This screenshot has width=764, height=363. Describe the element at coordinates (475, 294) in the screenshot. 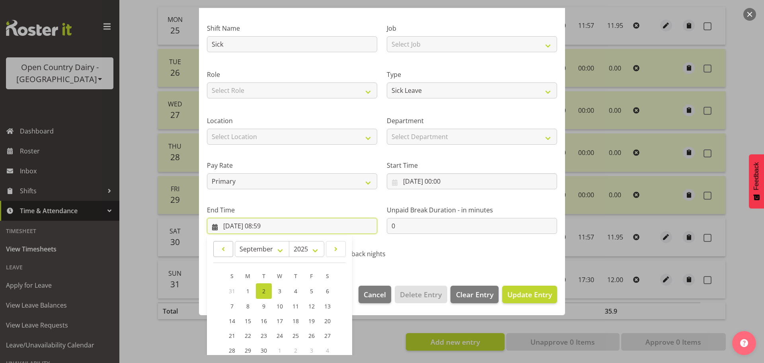

I see `span: Clear Entry` at that location.